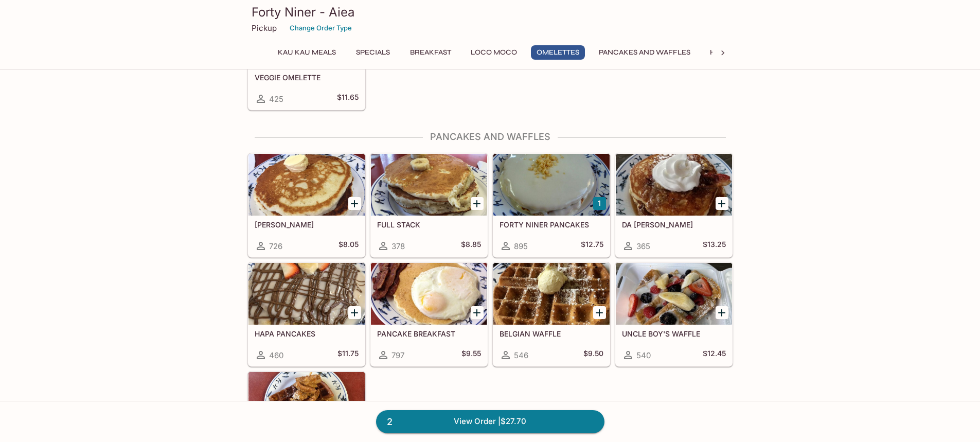 The image size is (980, 442). Describe the element at coordinates (307, 52) in the screenshot. I see `button: Kau Kau Meals` at that location.